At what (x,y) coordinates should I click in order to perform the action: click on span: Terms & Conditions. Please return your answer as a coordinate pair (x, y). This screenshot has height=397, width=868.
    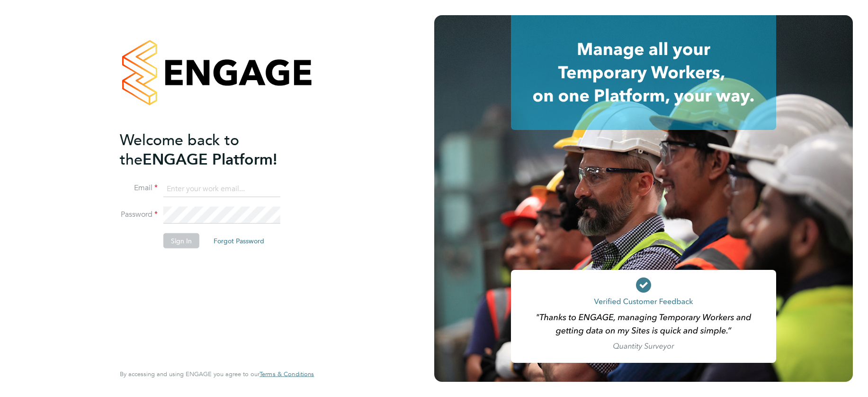
    Looking at the image, I should click on (286, 373).